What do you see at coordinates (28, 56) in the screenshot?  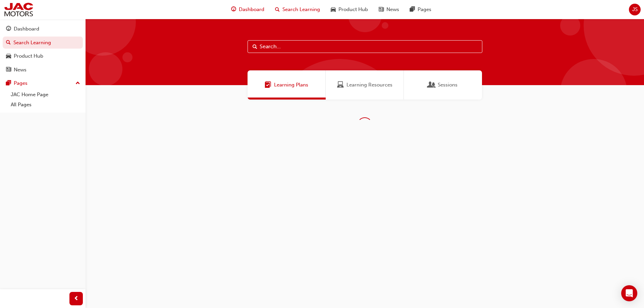 I see `div: Product Hub` at bounding box center [28, 56].